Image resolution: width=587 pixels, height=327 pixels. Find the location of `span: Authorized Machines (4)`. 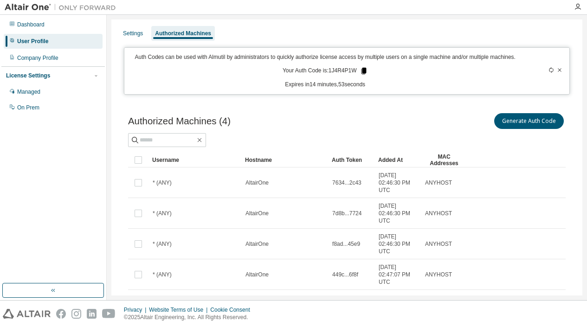

span: Authorized Machines (4) is located at coordinates (179, 121).